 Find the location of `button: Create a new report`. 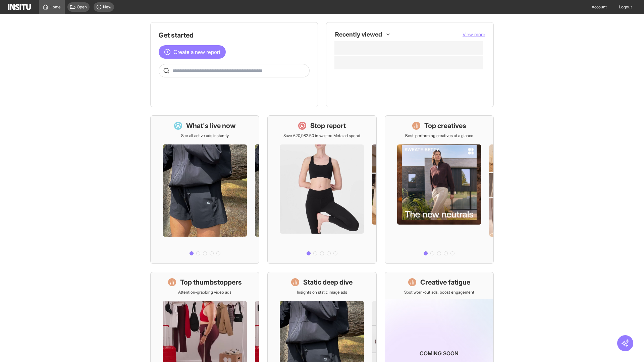

button: Create a new report is located at coordinates (192, 52).